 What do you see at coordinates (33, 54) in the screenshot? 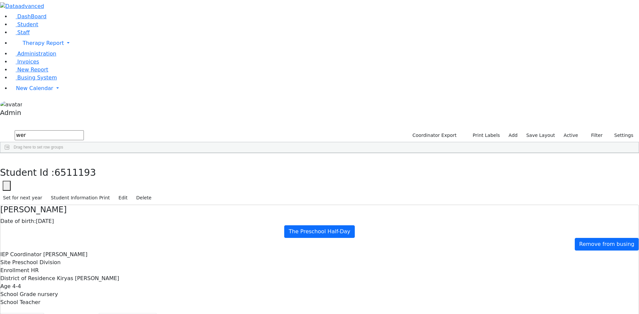
I see `a: Administration` at bounding box center [33, 54].